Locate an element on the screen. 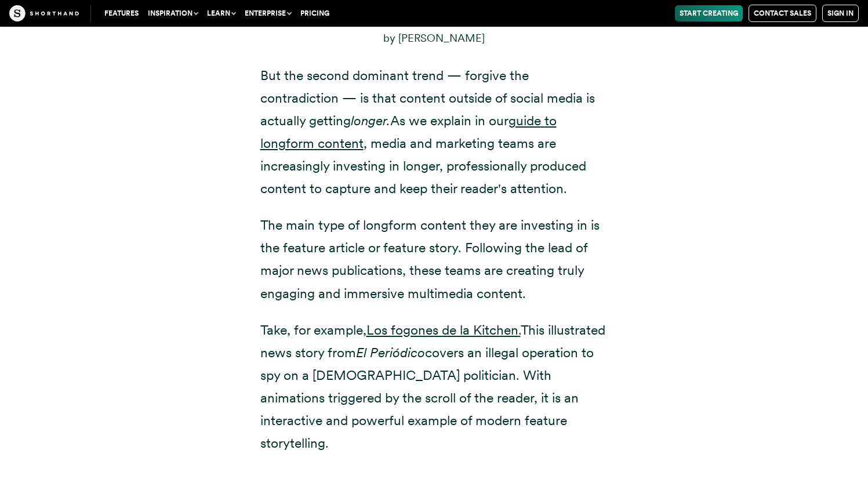 This screenshot has height=497, width=868. em: El Periódico is located at coordinates (390, 352).